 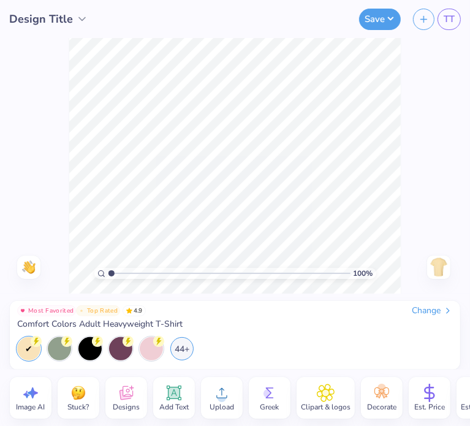 What do you see at coordinates (380, 19) in the screenshot?
I see `button: Save` at bounding box center [380, 19].